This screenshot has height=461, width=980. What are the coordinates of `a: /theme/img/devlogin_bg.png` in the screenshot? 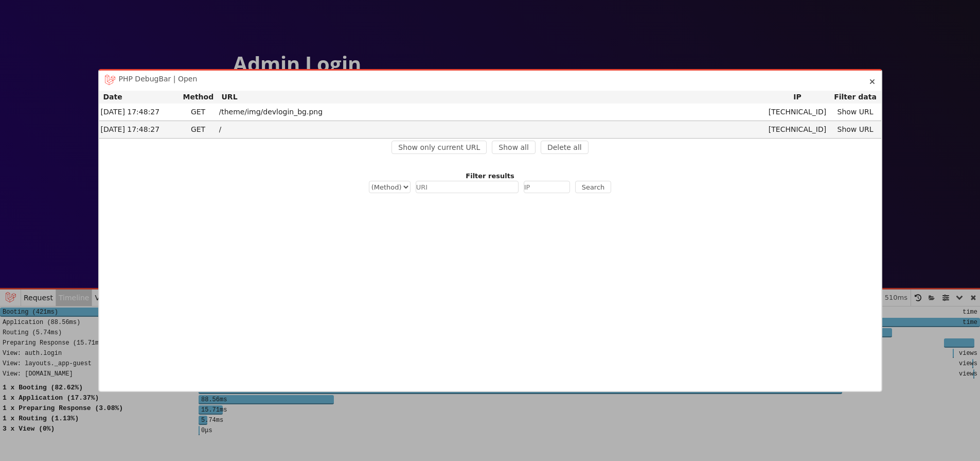 It's located at (491, 112).